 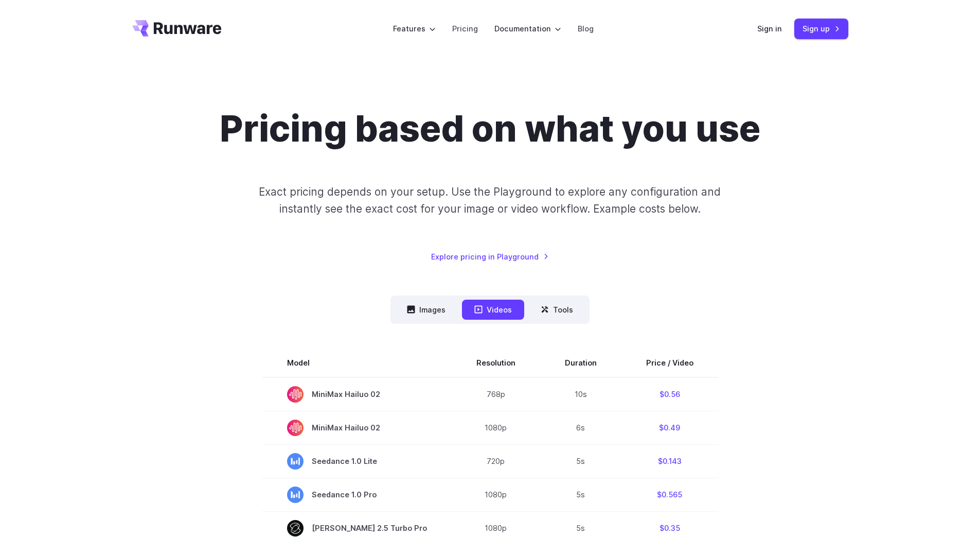 I want to click on td: 10s, so click(x=581, y=394).